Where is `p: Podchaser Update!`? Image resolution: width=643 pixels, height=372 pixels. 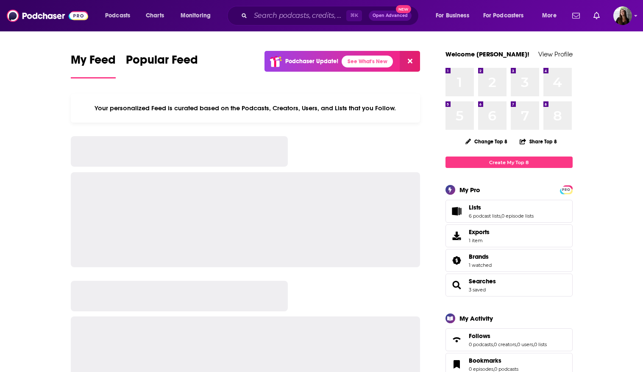
p: Podchaser Update! is located at coordinates (312, 61).